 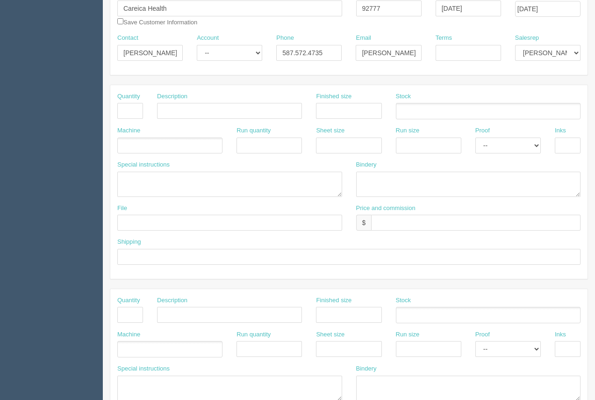 I want to click on label: Account, so click(x=208, y=38).